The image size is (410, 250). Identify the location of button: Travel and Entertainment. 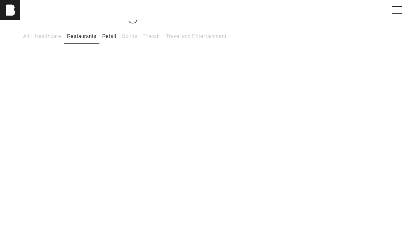
(196, 36).